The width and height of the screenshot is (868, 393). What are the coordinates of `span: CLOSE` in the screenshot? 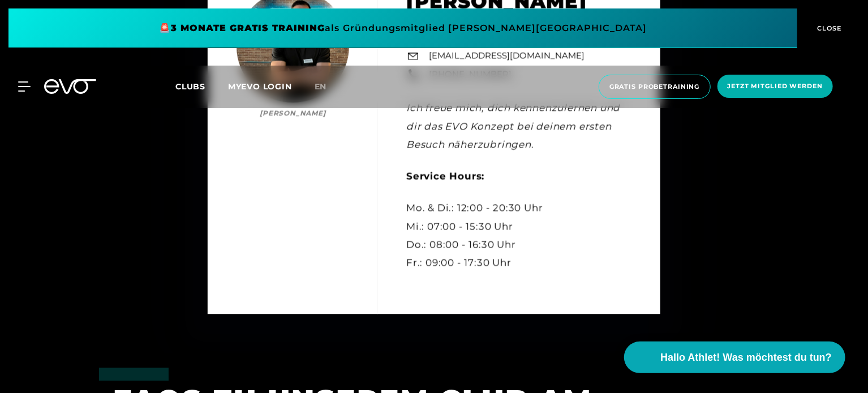 It's located at (828, 28).